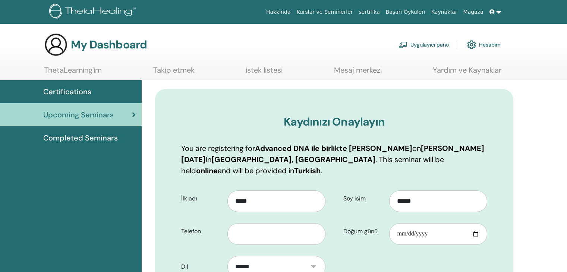 The height and width of the screenshot is (272, 567). Describe the element at coordinates (472, 45) in the screenshot. I see `img: cog.svg` at that location.